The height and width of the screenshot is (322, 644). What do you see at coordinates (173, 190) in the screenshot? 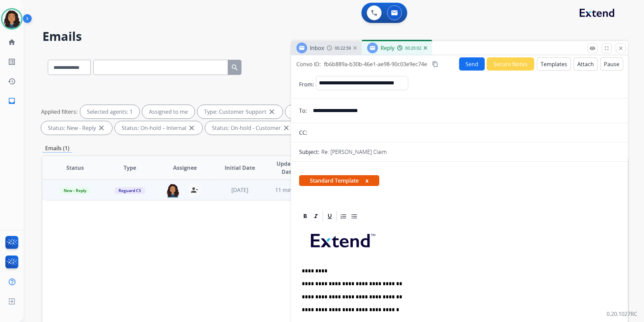
I see `img: agent-avatar` at bounding box center [173, 190].